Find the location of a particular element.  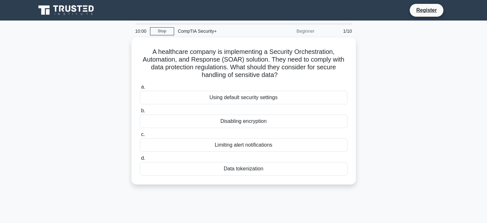

div: Beginner is located at coordinates (290, 31).